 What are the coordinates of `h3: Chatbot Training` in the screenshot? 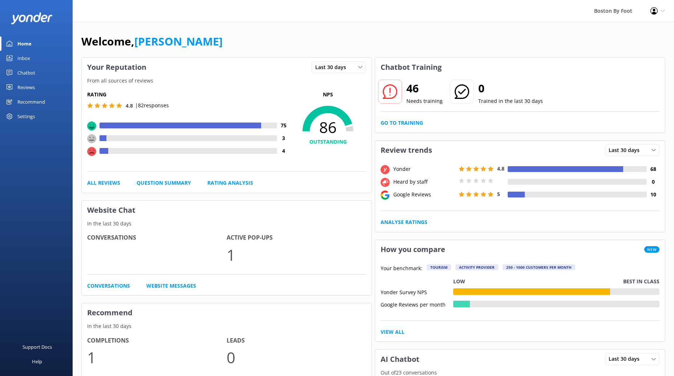 It's located at (411, 67).